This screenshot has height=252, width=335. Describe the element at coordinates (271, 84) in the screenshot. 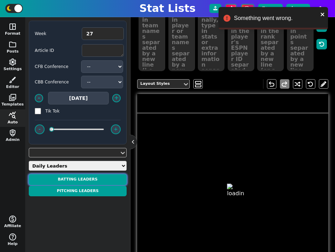

I see `span: undo` at that location.